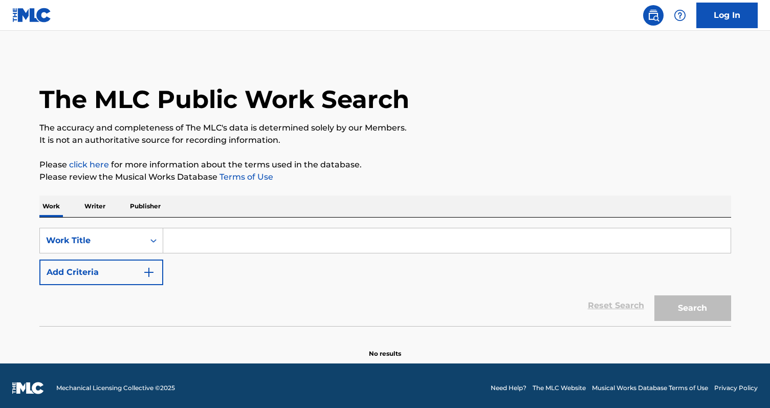 This screenshot has width=770, height=408. Describe the element at coordinates (224, 99) in the screenshot. I see `h1: The MLC Public Work Search` at that location.